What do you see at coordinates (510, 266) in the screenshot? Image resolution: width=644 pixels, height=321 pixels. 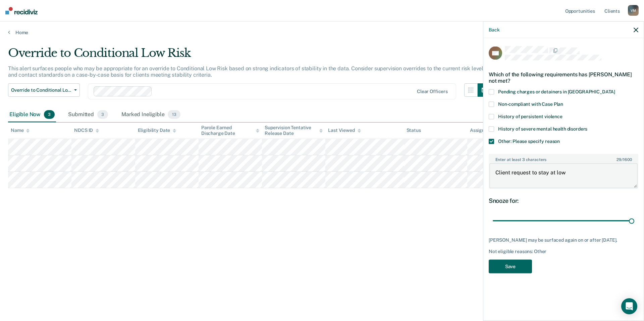 I see `button: Save` at bounding box center [510, 266].